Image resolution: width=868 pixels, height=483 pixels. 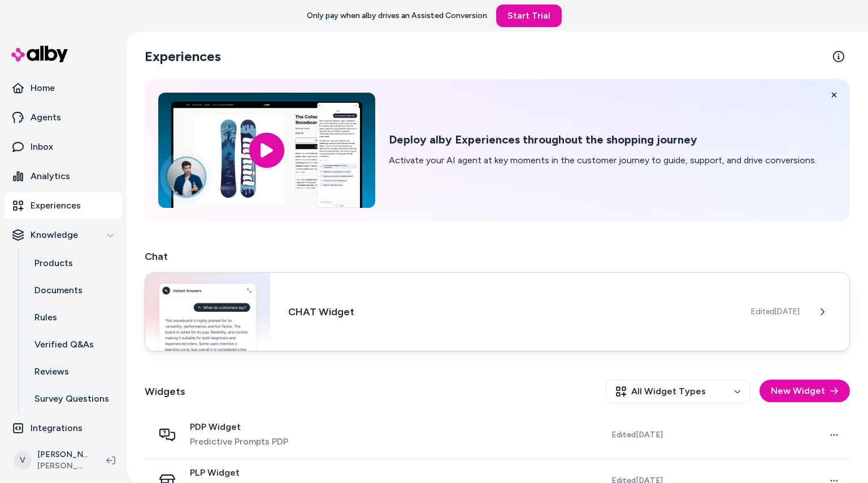 What do you see at coordinates (71, 399) in the screenshot?
I see `p: Survey Questions` at bounding box center [71, 399].